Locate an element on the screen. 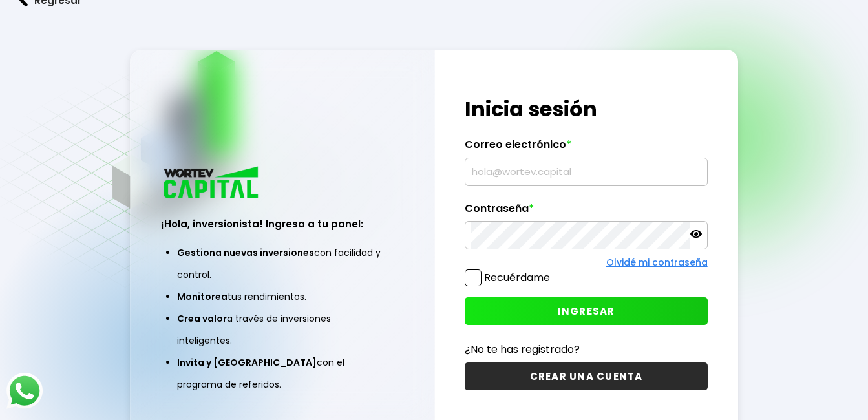 The image size is (868, 420). span: Gestiona nuevas inversiones is located at coordinates (245, 252).